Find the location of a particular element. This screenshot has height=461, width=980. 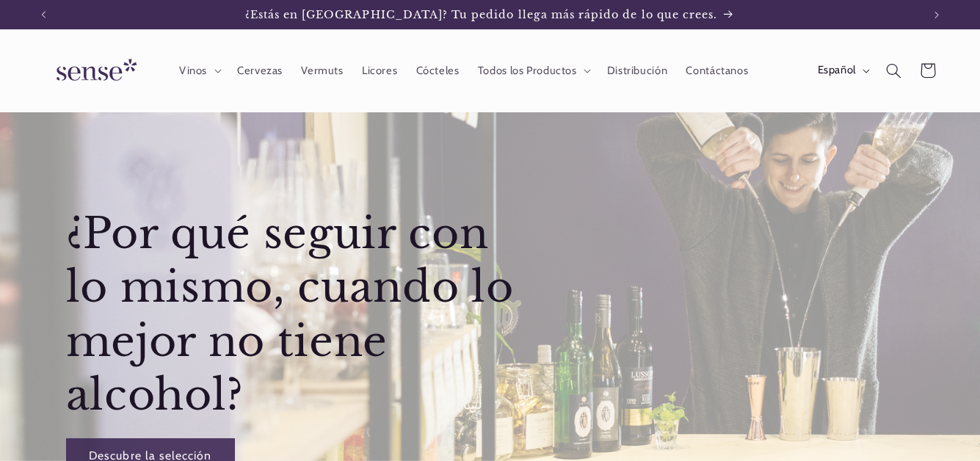

span: Cervezas is located at coordinates (260, 71).